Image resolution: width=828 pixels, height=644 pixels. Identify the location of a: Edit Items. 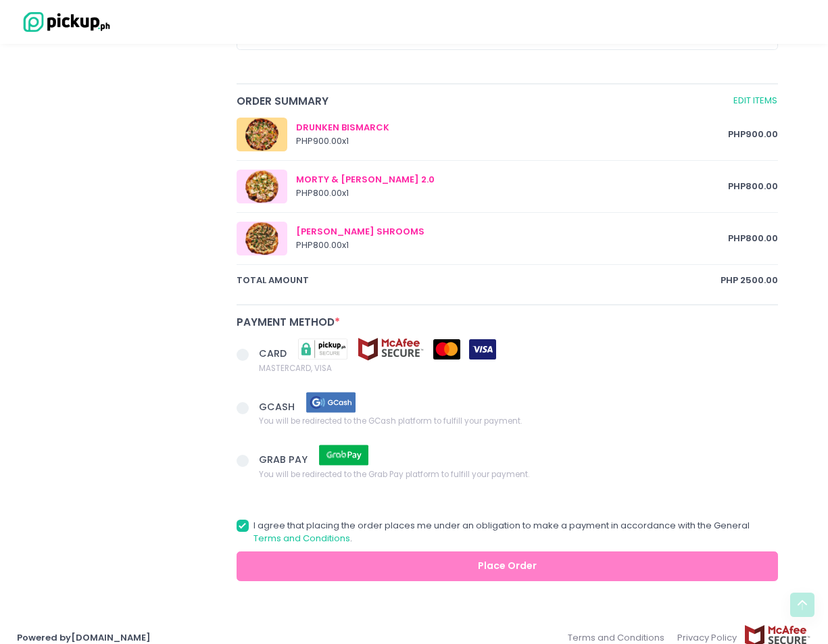
(755, 101).